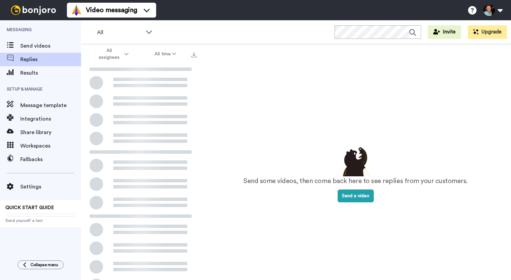  Describe the element at coordinates (111, 10) in the screenshot. I see `span: Video messaging` at that location.